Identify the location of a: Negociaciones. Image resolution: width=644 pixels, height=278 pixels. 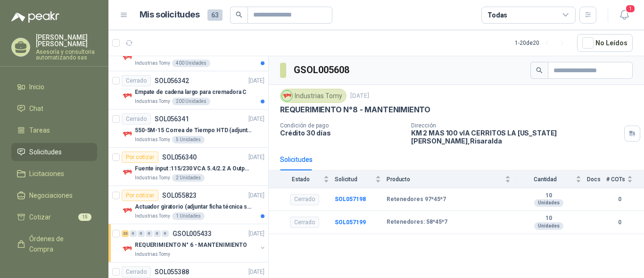
(54, 195).